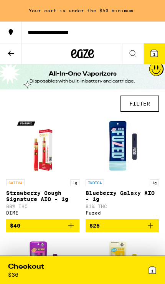 This screenshot has width=165, height=284. Describe the element at coordinates (43, 213) in the screenshot. I see `div: DIME` at that location.